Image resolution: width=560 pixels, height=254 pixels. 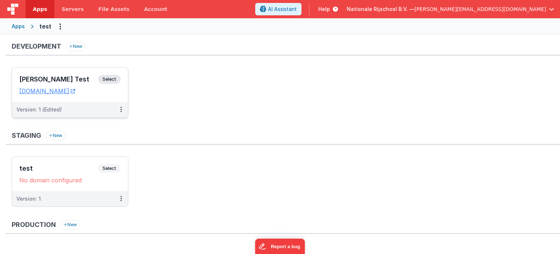 What do you see at coordinates (60, 26) in the screenshot?
I see `button: Options` at bounding box center [60, 26].